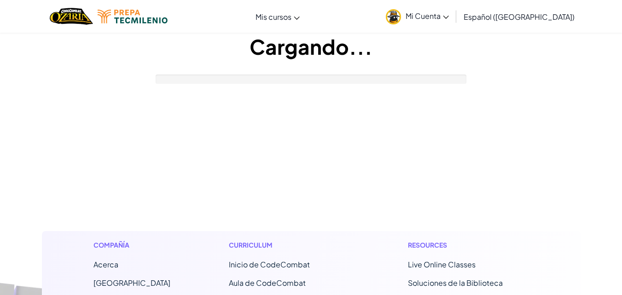 This screenshot has width=622, height=295. What do you see at coordinates (71, 16) in the screenshot?
I see `img: Home` at bounding box center [71, 16].